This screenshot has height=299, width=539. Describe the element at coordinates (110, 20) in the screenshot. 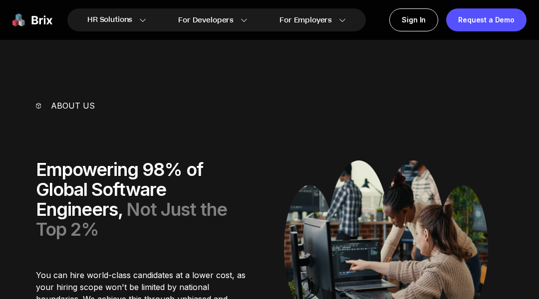

I see `span: HR Solutions` at that location.